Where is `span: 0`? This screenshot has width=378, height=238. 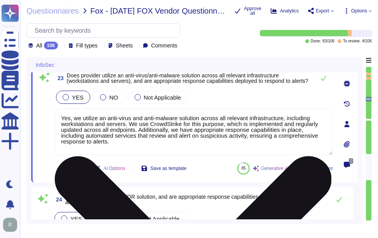 span: 0 is located at coordinates (351, 161).